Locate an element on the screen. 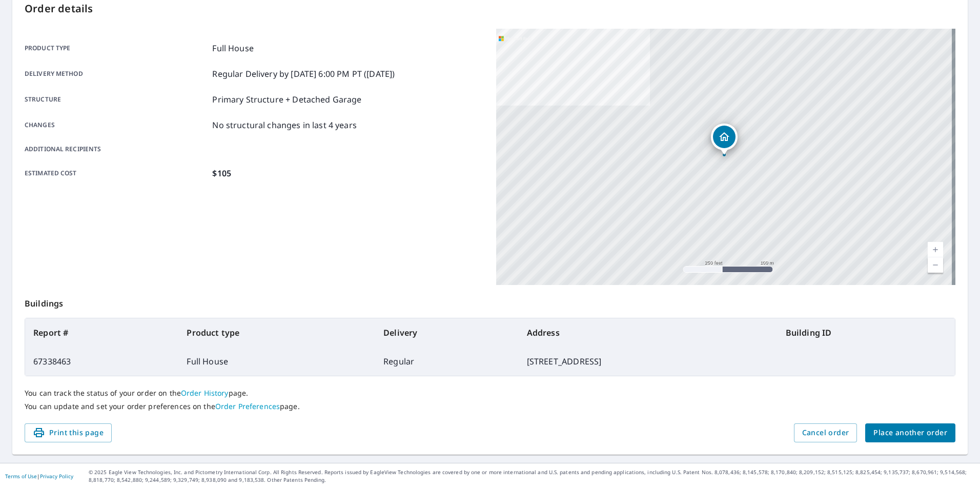 Image resolution: width=980 pixels, height=489 pixels. td: Full House is located at coordinates (277, 362).